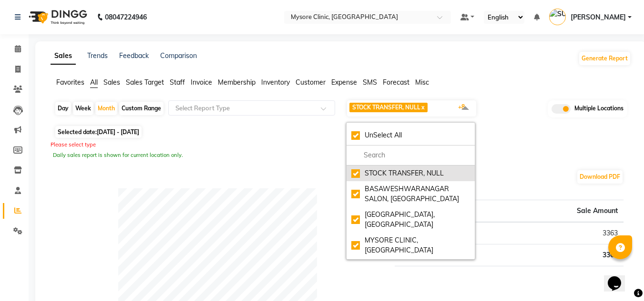 Image resolution: width=644 pixels, height=301 pixels. What do you see at coordinates (344, 82) in the screenshot?
I see `span: Expense` at bounding box center [344, 82].